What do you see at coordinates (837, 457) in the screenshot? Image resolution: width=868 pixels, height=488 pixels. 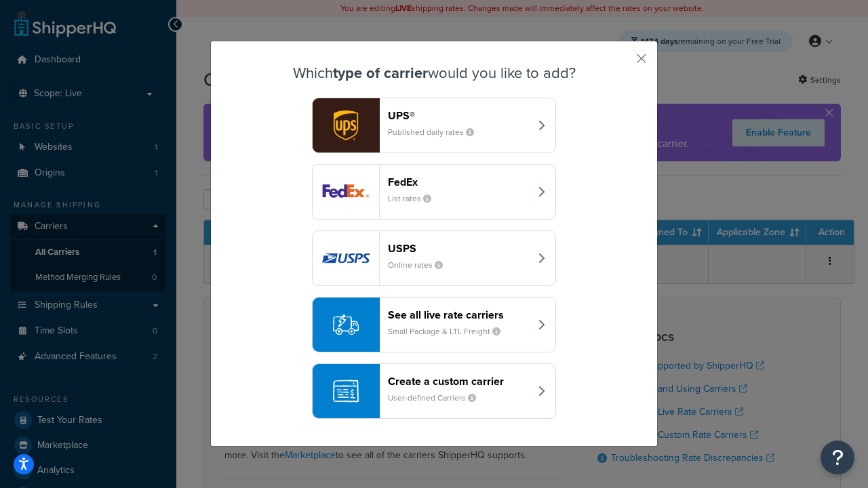 I see `button: Open Resource Center` at bounding box center [837, 457].